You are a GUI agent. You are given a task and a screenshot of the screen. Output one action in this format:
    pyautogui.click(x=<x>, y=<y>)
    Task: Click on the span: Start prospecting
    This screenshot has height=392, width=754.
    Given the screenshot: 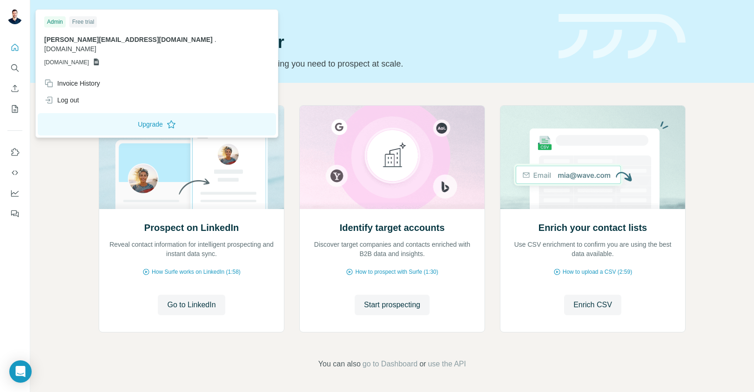 What is the action you would take?
    pyautogui.click(x=392, y=305)
    